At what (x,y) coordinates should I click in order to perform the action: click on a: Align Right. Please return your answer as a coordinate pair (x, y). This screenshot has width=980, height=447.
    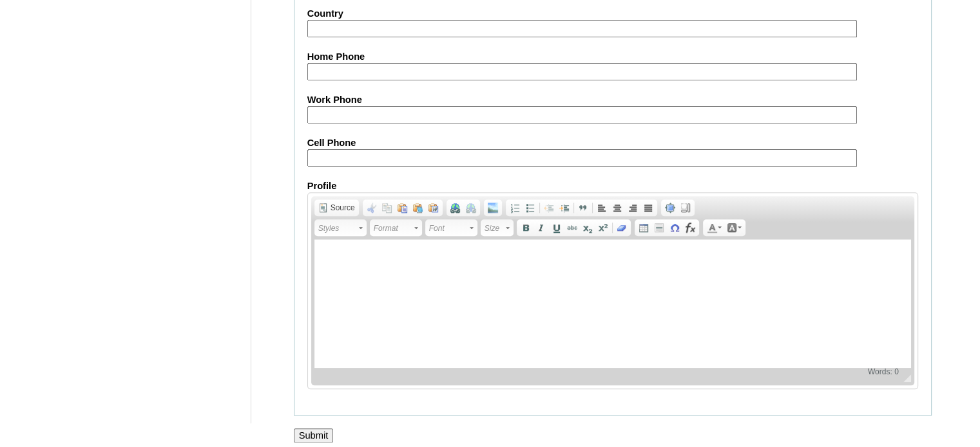
    Looking at the image, I should click on (632, 208).